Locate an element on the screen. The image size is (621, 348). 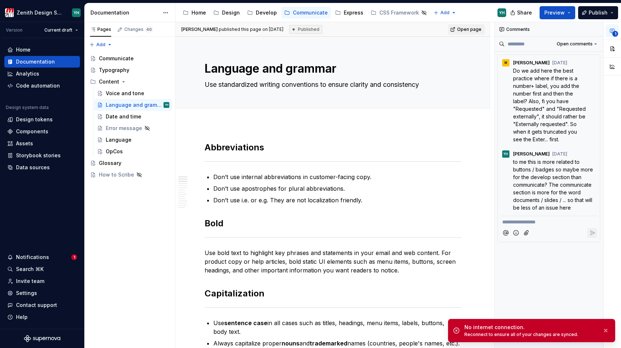
div: Develop is located at coordinates (266, 13).